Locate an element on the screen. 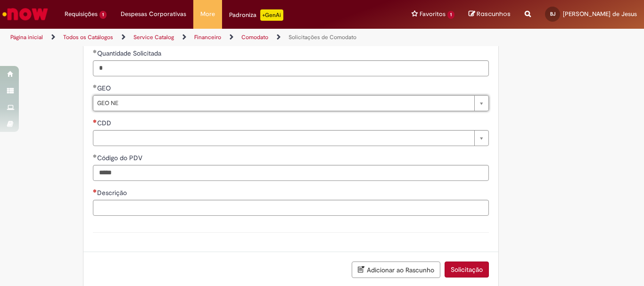 The width and height of the screenshot is (644, 286). p: +GenAi is located at coordinates (272, 15).